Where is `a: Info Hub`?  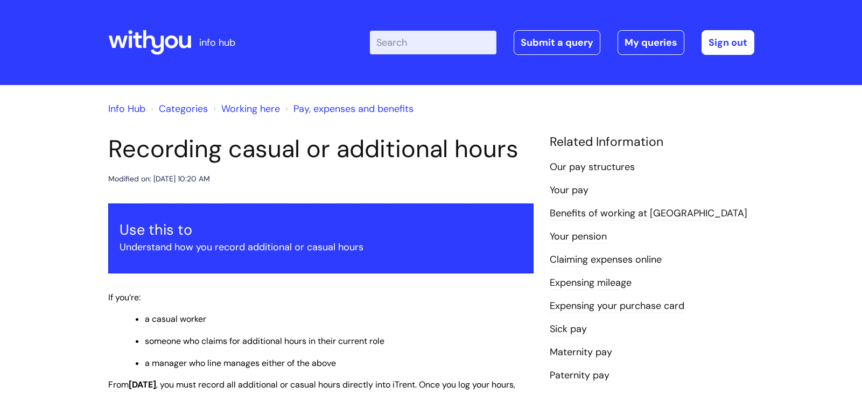
a: Info Hub is located at coordinates (127, 109).